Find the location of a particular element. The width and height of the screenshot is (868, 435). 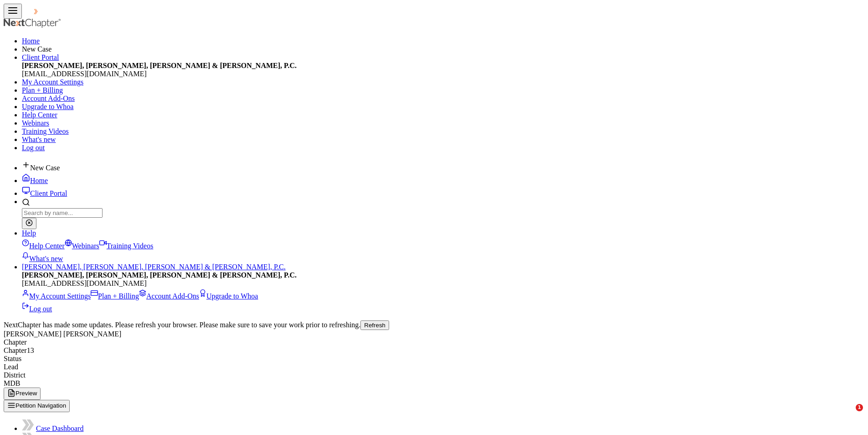

span: NextChapter has made some updates. Please refresh your browser. Please make sure to save your wor... is located at coordinates (182, 324).